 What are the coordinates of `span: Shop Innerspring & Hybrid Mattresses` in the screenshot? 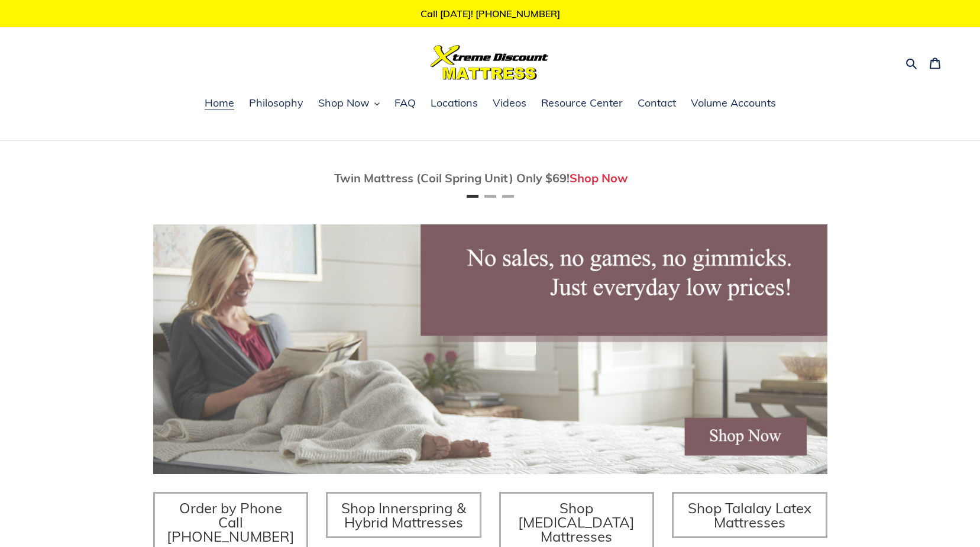 It's located at (403, 515).